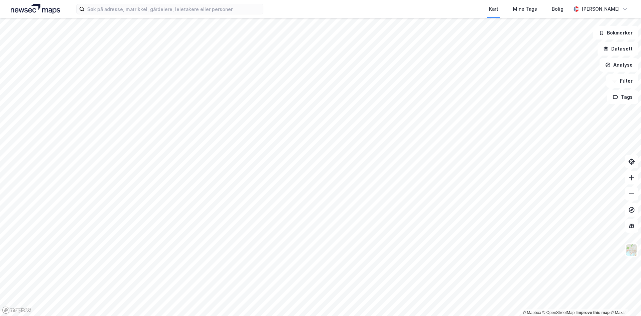 The image size is (641, 316). I want to click on img: logo.a4113a55bc3d86da70a041830d287a7e.svg, so click(35, 9).